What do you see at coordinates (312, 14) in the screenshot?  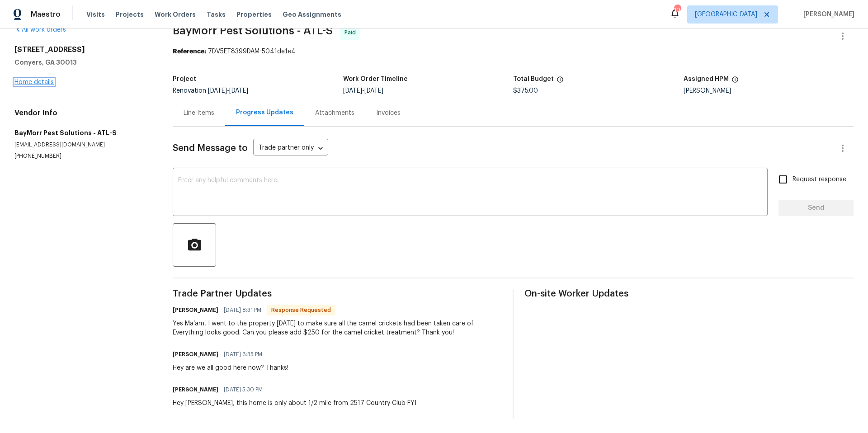 I see `span: Geo Assignments` at bounding box center [312, 14].